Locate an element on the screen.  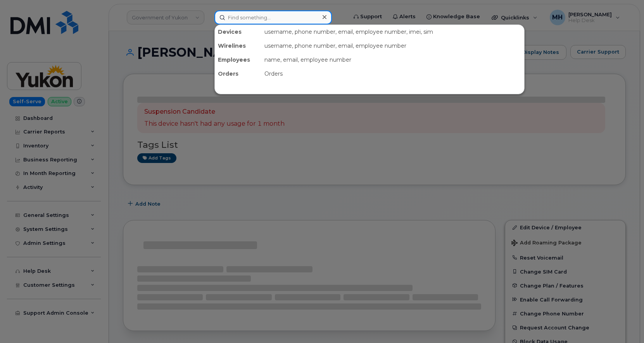
div: name, email, employee number is located at coordinates (393, 60).